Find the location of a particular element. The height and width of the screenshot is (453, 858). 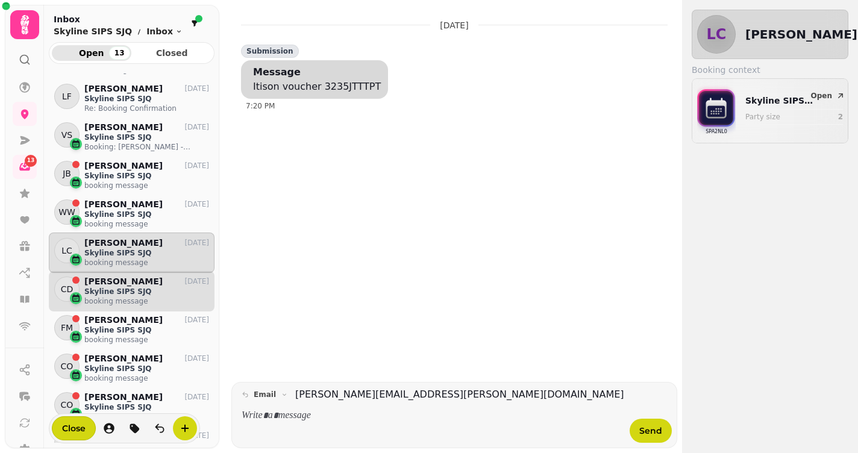

button: create-convo is located at coordinates (185, 429).